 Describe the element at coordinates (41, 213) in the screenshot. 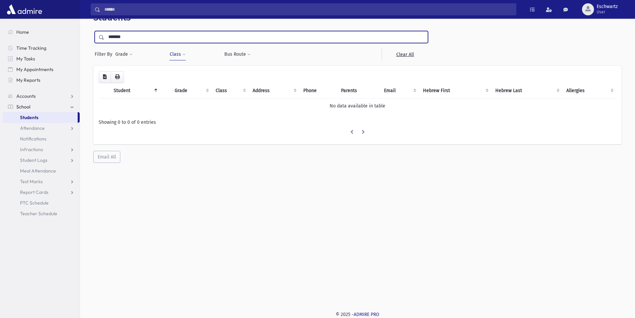

I see `a: Teacher Schedule` at that location.